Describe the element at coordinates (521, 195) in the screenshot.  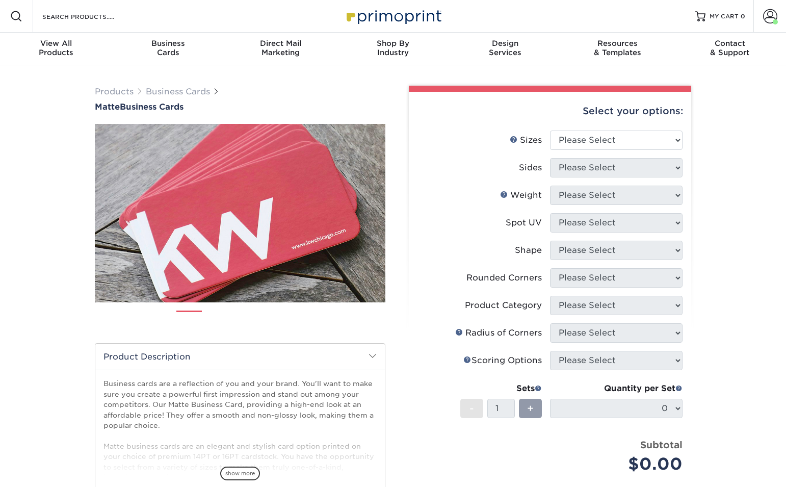
I see `div: Weight` at that location.